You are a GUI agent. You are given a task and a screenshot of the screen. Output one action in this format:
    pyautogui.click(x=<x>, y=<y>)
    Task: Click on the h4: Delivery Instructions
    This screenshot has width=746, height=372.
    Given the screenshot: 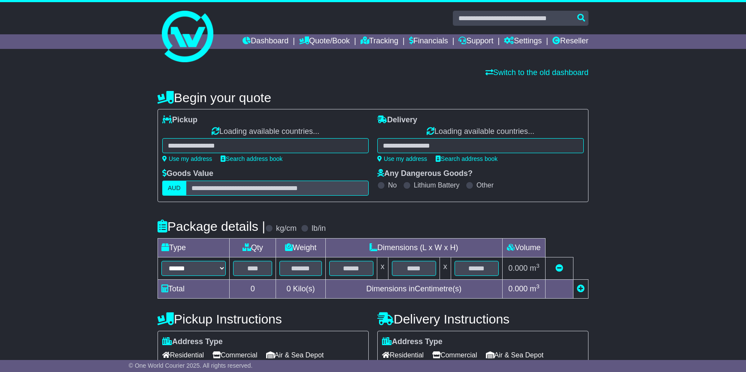 What is the action you would take?
    pyautogui.click(x=483, y=319)
    